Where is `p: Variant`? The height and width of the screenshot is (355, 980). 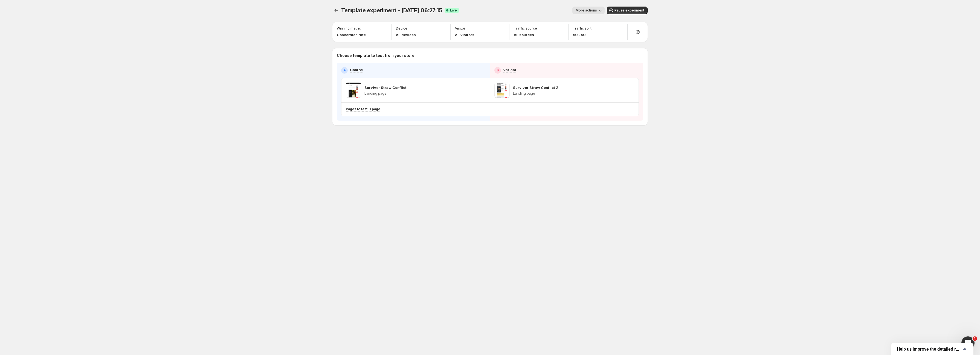
p: Variant is located at coordinates (509, 70).